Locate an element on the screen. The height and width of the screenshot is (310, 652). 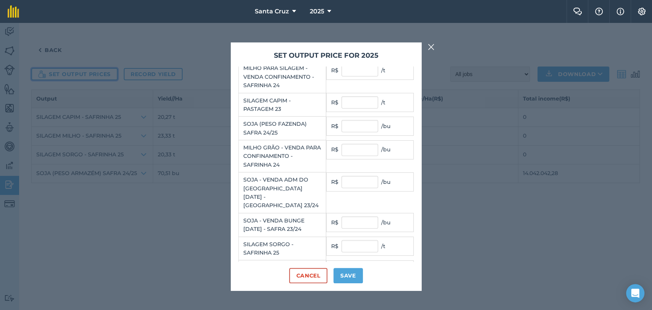
img: svg+xml;base64,PHN2ZyB4bWxucz0iaHR0cDovL3d3dy53My5vcmcvMjAwMC9zdmciIHdpZHRoPSIxNyIgaGVpZ2h0PSIxNy... is located at coordinates (620, 11).